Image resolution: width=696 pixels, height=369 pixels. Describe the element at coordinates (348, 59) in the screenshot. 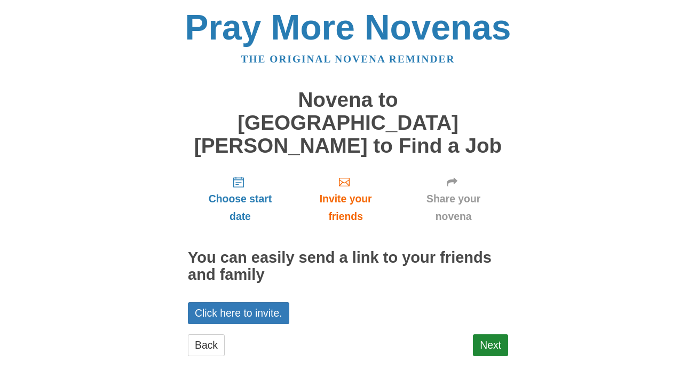

I see `a: The original novena reminder` at that location.